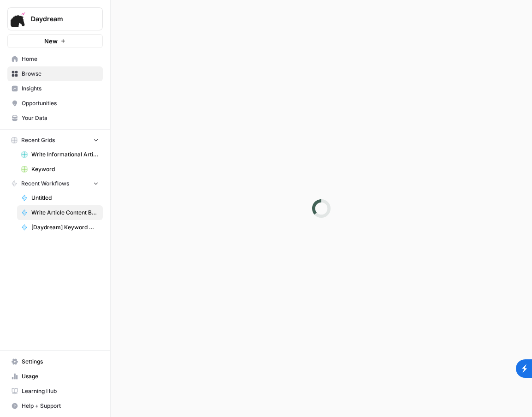  Describe the element at coordinates (45, 184) in the screenshot. I see `span: Recent Workflows` at that location.